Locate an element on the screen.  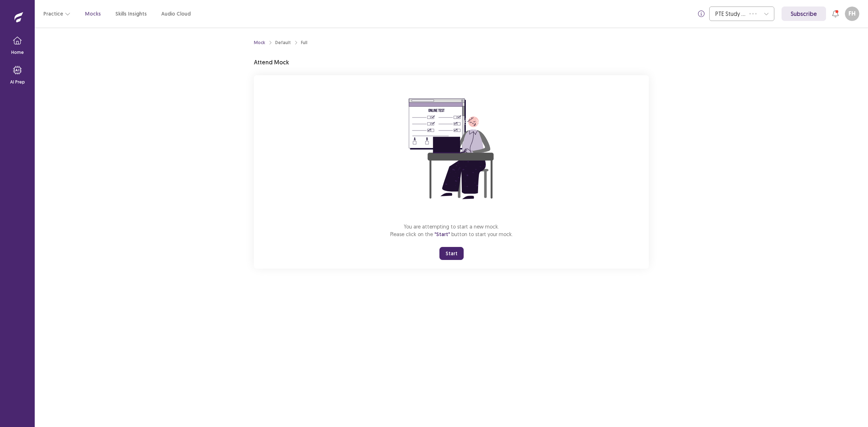
span: "Start" is located at coordinates (442, 235).